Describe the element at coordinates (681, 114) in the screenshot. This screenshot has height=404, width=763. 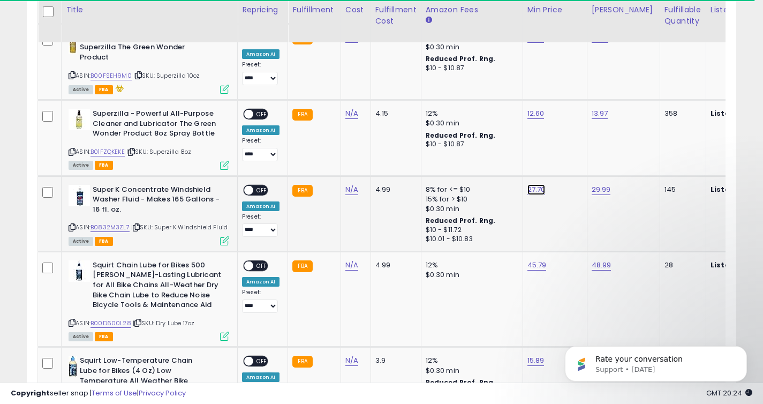
I see `div: 358` at that location.